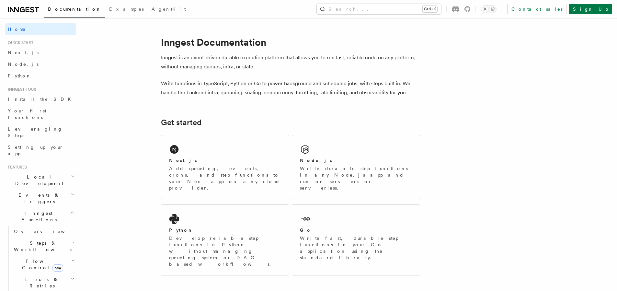 The height and width of the screenshot is (291, 617). I want to click on span: Home, so click(17, 29).